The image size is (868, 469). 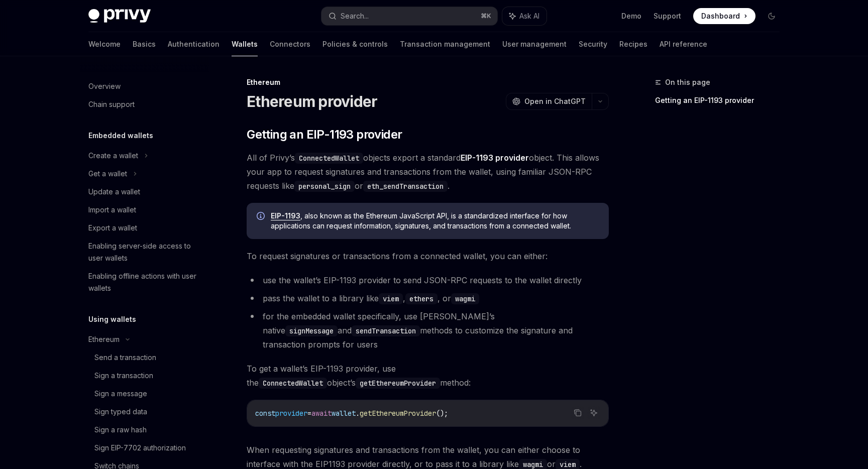 I want to click on span: To request signatures or transactions from a connected wallet, you can either:, so click(x=427, y=256).